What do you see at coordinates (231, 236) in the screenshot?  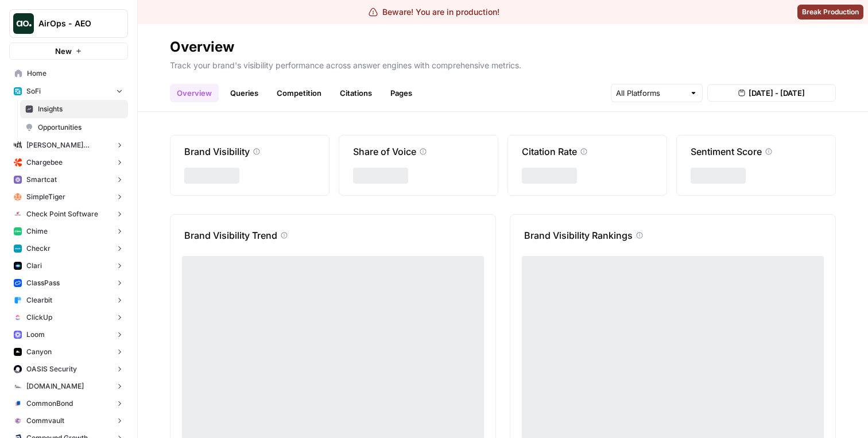 I see `p: Brand Visibility Trend` at bounding box center [231, 236].